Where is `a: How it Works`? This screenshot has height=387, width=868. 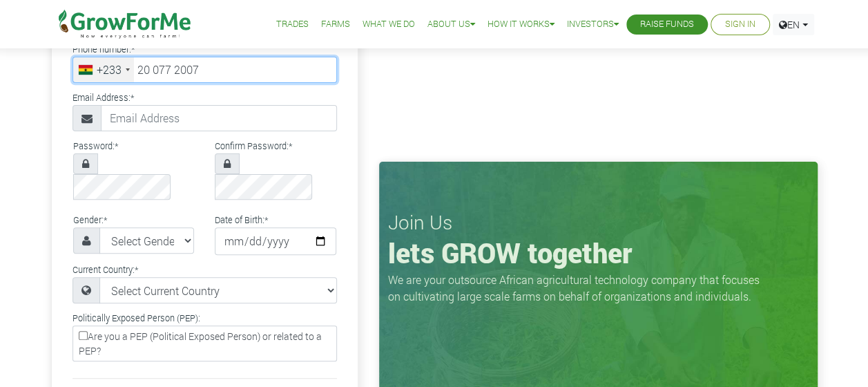 a: How it Works is located at coordinates (521, 24).